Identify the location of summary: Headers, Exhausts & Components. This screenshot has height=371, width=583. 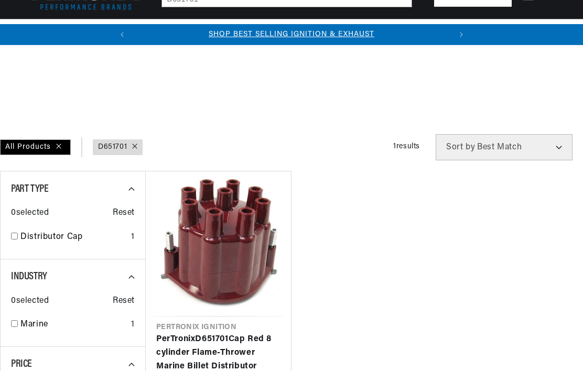
(264, 31).